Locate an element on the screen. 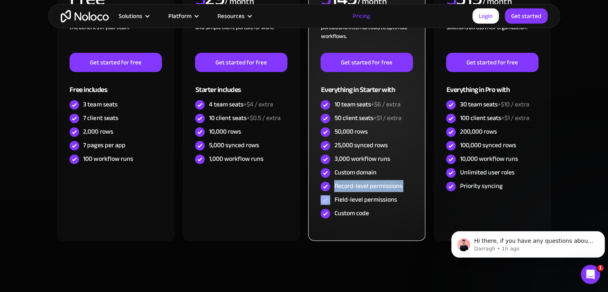  div: 3,000 workflow runs is located at coordinates (362, 159).